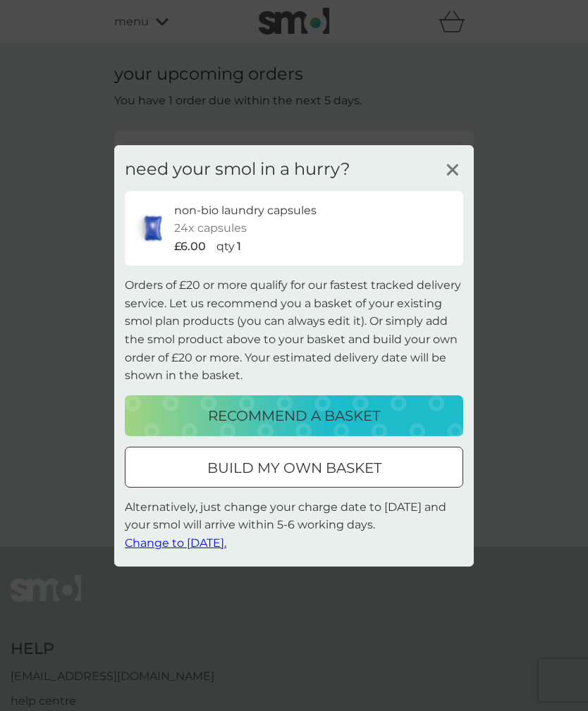 Image resolution: width=588 pixels, height=711 pixels. What do you see at coordinates (246, 210) in the screenshot?
I see `p: non-bio laundry capsules` at bounding box center [246, 210].